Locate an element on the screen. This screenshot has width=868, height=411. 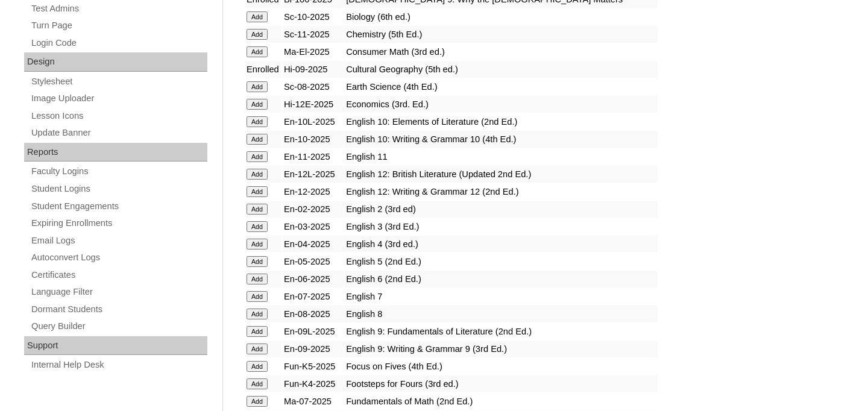
td: En-03-2025 is located at coordinates (313, 226).